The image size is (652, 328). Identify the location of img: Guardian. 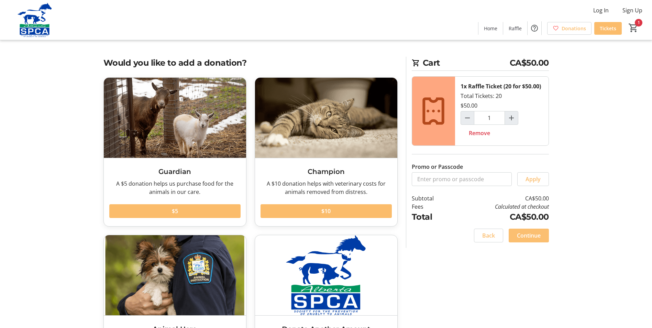
(175, 118).